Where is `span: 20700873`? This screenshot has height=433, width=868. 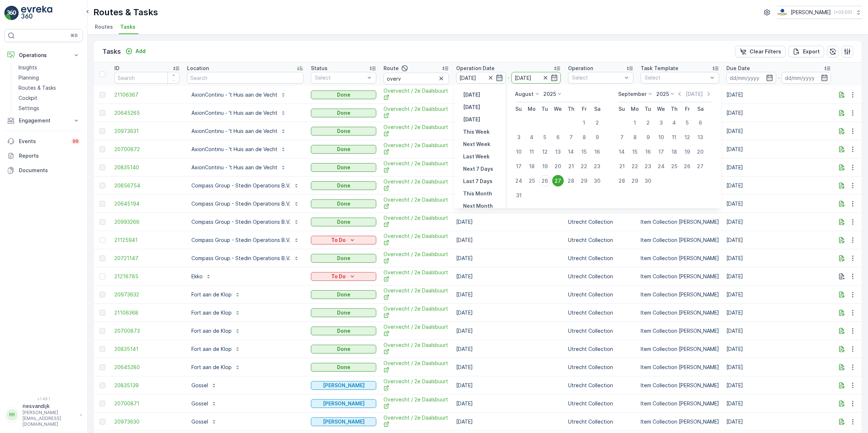 span: 20700873 is located at coordinates (147, 331).